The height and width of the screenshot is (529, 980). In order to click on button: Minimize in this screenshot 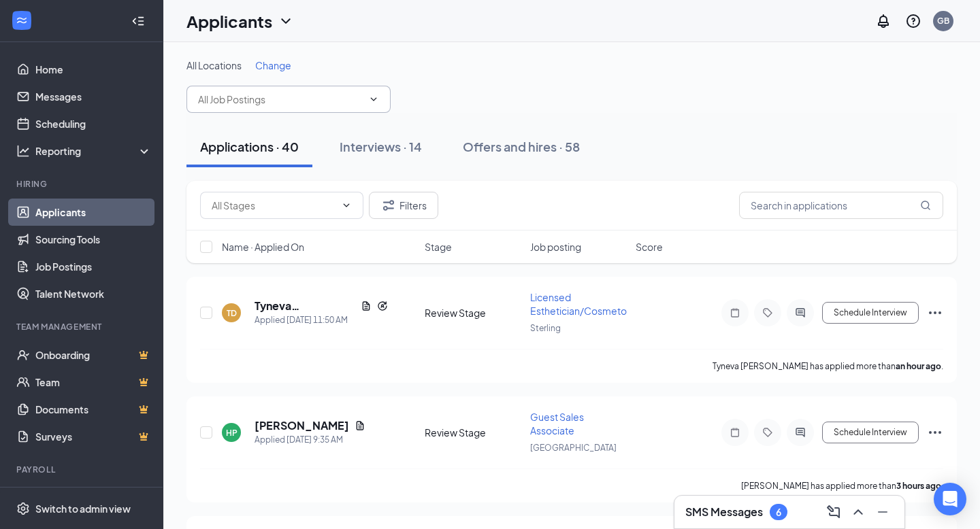, I will do `click(882, 512)`.